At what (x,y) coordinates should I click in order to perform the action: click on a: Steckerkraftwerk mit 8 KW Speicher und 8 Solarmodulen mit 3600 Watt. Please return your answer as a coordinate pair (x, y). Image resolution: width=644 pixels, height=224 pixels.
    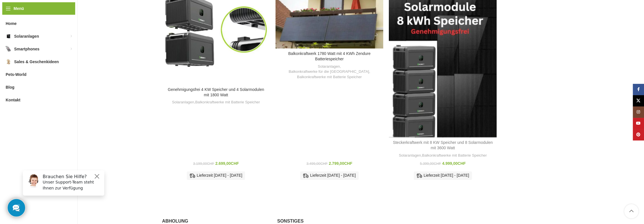
    Looking at the image, I should click on (443, 145).